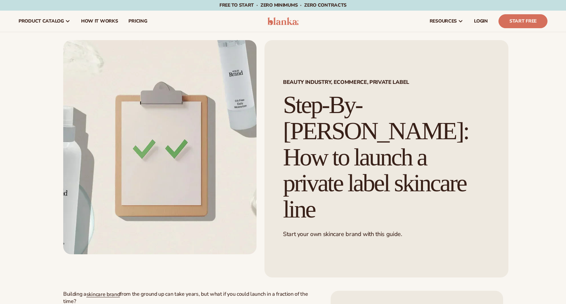  What do you see at coordinates (103, 294) in the screenshot?
I see `span: skincare brand` at bounding box center [103, 294].